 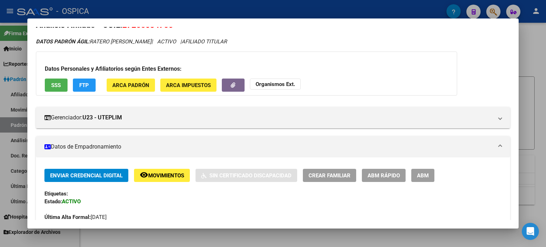 I want to click on span: ABM, so click(x=423, y=176).